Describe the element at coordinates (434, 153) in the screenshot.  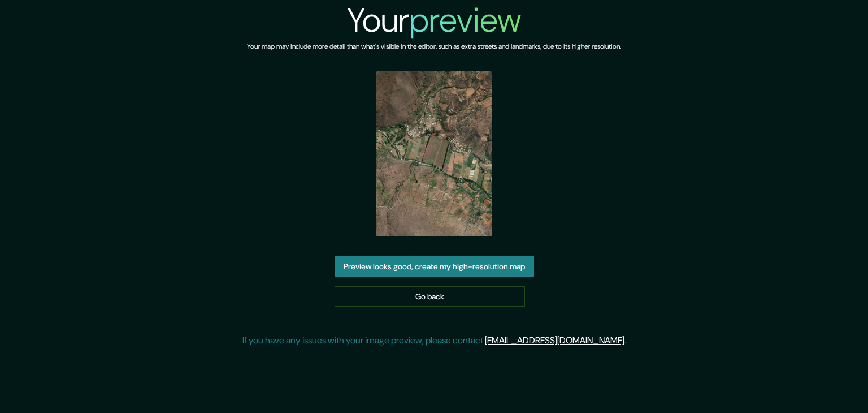
I see `img: created-map-preview` at that location.